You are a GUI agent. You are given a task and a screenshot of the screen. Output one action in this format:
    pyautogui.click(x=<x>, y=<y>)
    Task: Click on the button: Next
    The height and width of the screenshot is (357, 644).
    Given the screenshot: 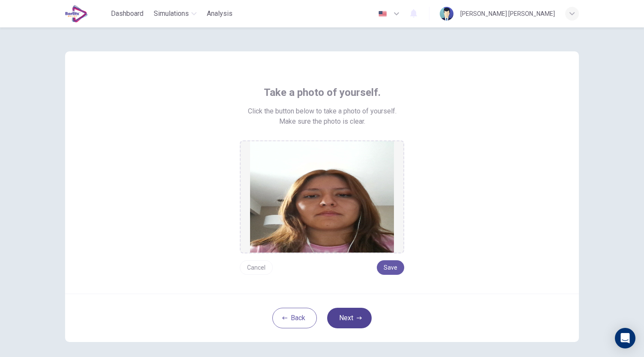 What is the action you would take?
    pyautogui.click(x=349, y=318)
    